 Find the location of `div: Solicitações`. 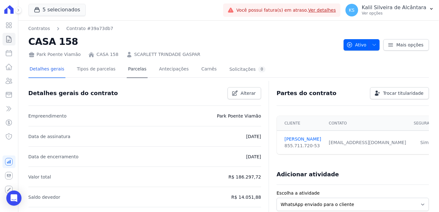

div: Solicitações is located at coordinates (248, 69).